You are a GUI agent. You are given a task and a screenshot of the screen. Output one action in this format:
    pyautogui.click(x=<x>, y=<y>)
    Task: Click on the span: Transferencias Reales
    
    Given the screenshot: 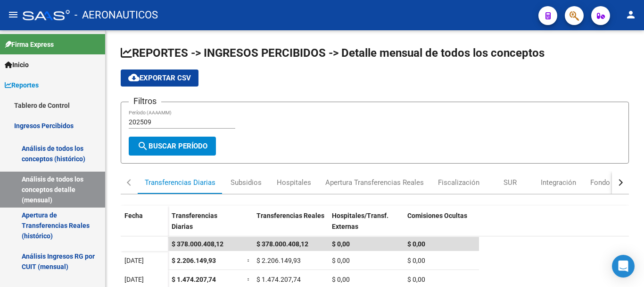 What is the action you would take?
    pyautogui.click(x=290, y=215)
    